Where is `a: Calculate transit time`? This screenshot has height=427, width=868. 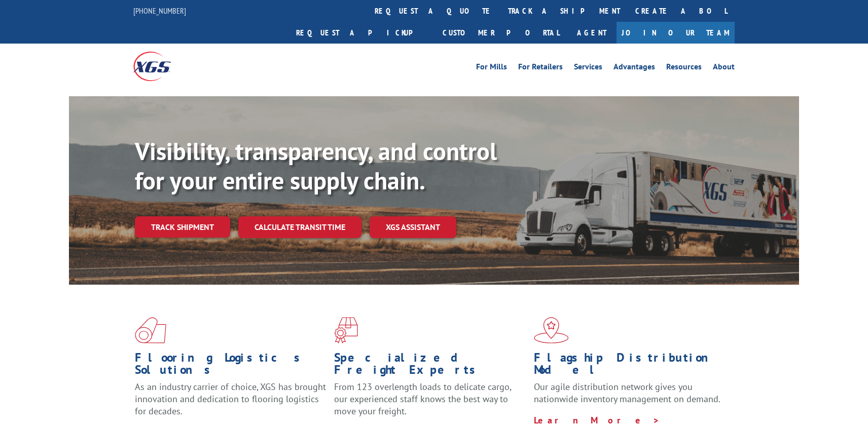 a: Calculate transit time is located at coordinates (300, 227).